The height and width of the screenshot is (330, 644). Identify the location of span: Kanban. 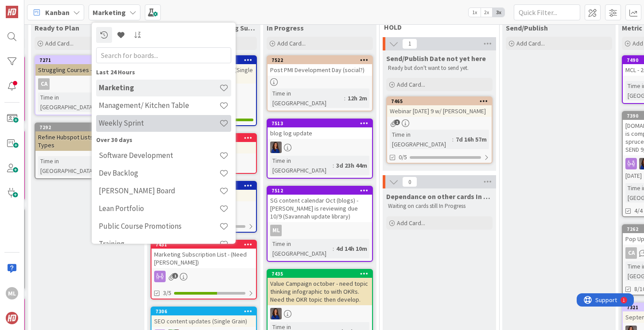
(57, 13).